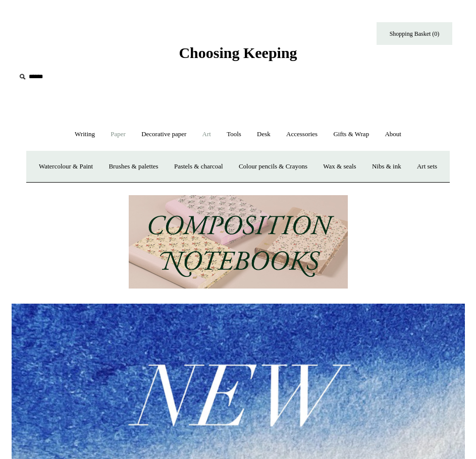 The image size is (476, 459). What do you see at coordinates (163, 134) in the screenshot?
I see `a: Decorative paper` at bounding box center [163, 134].